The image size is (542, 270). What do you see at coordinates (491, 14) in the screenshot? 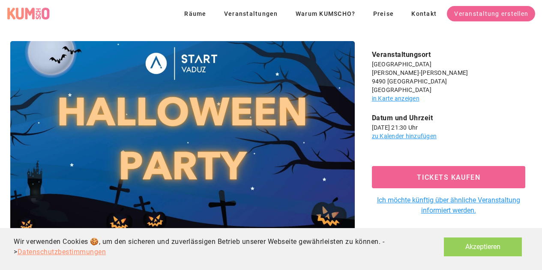
I see `a: Veranstaltung erstellen` at bounding box center [491, 14].